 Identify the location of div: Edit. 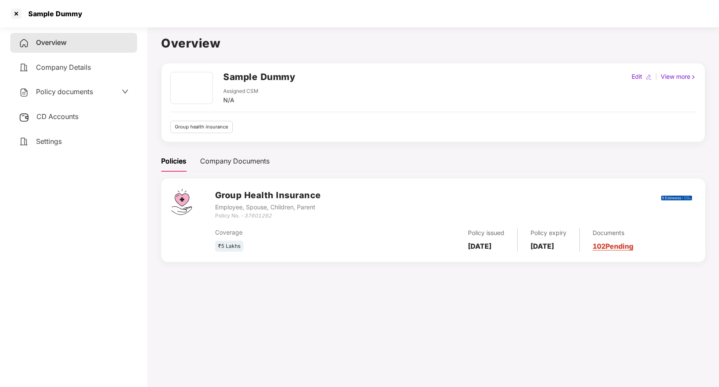
(637, 77).